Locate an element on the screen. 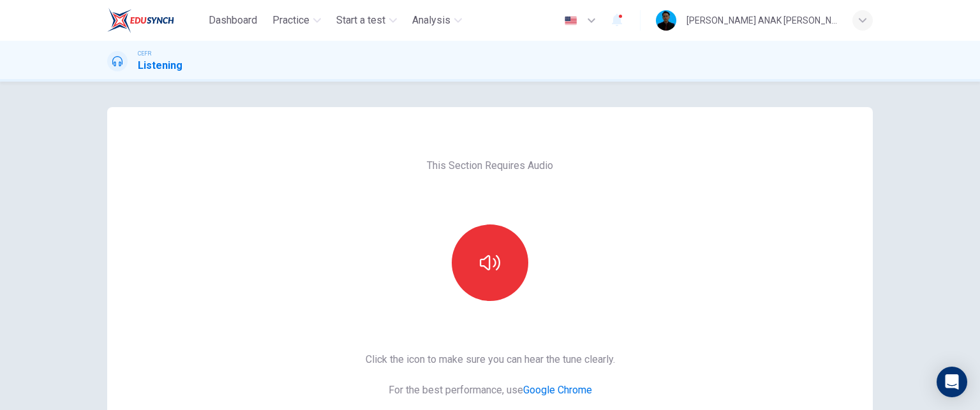 The height and width of the screenshot is (410, 980). a: Google Chrome is located at coordinates (558, 390).